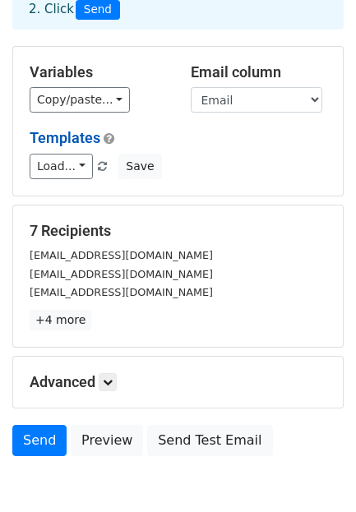  Describe the element at coordinates (61, 166) in the screenshot. I see `a: Load...` at that location.